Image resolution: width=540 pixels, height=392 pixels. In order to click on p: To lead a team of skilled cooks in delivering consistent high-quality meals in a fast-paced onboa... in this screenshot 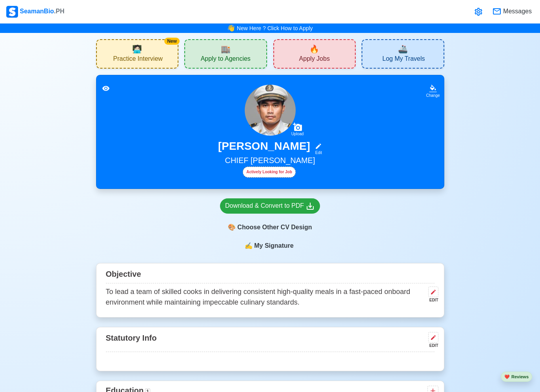, I will do `click(265, 297)`.